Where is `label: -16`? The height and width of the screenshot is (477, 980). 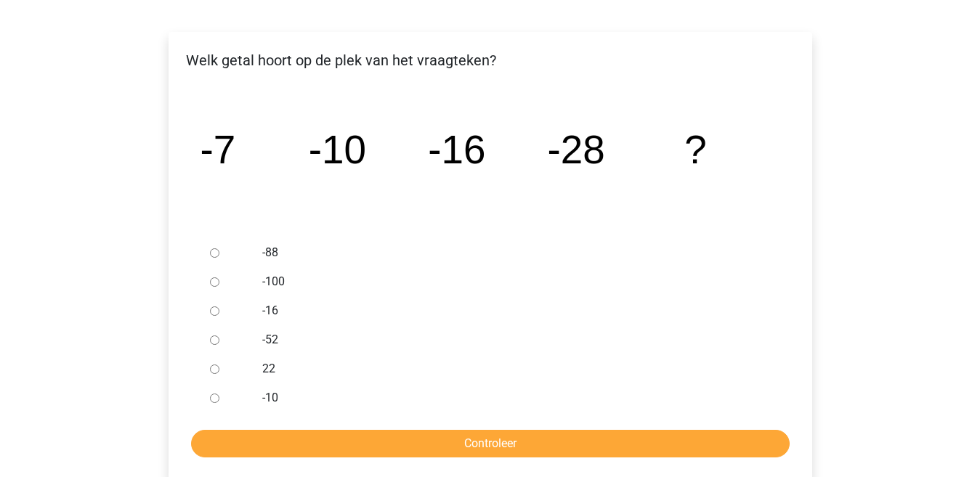
label: -16 is located at coordinates (514, 311).